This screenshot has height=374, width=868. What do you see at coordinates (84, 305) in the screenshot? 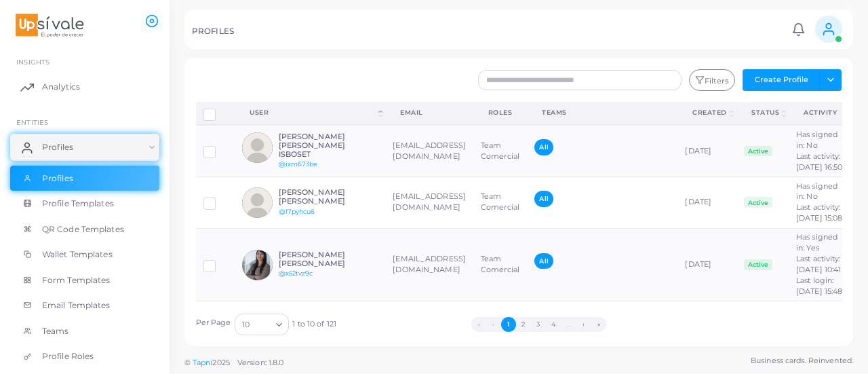
I see `a: Email Templates` at bounding box center [84, 305].